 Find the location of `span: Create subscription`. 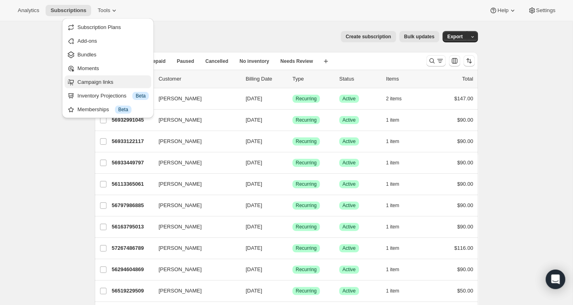

span: Create subscription is located at coordinates (368, 37).